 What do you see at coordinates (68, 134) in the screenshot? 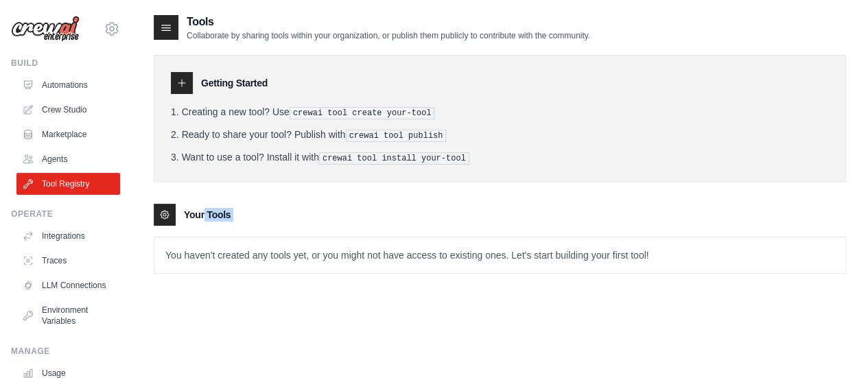
I see `a: Marketplace` at bounding box center [68, 134].